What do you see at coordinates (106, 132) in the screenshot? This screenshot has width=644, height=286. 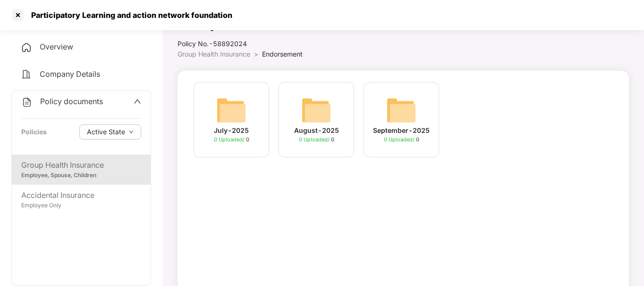 I see `span: Active State` at bounding box center [106, 132].